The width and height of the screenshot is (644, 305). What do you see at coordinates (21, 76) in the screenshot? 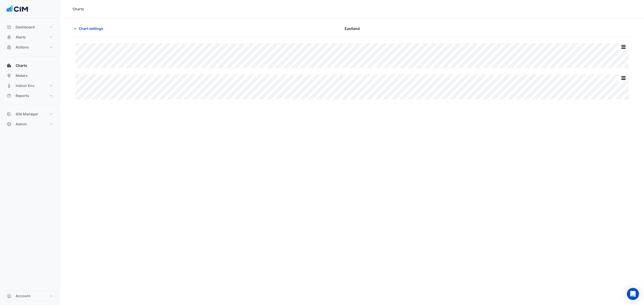
I see `span: Meters` at bounding box center [21, 76].